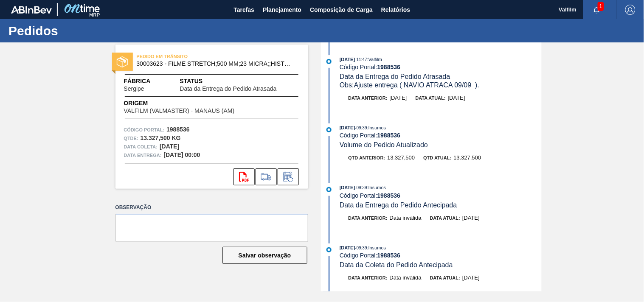 Image resolution: width=644 pixels, height=302 pixels. Describe the element at coordinates (122, 62) in the screenshot. I see `img: status` at that location.